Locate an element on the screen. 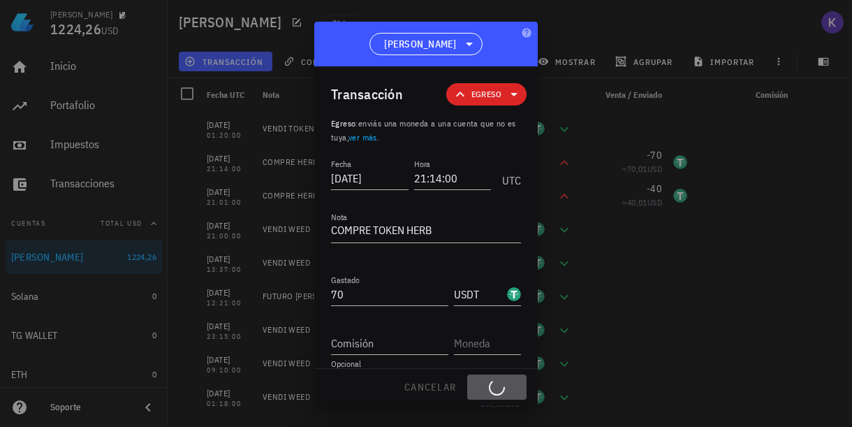  label: Nota is located at coordinates (339, 216).